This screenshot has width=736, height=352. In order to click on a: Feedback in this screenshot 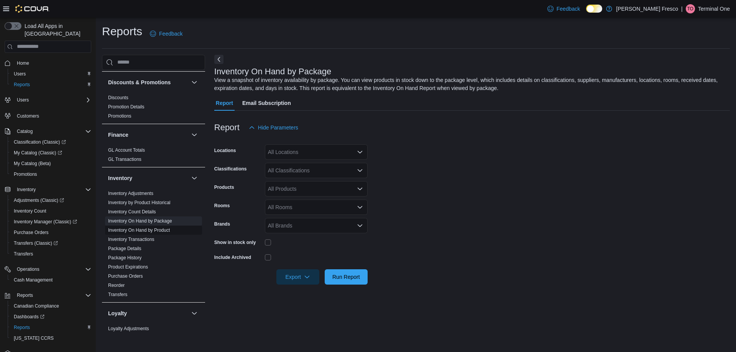, I will do `click(563, 9)`.